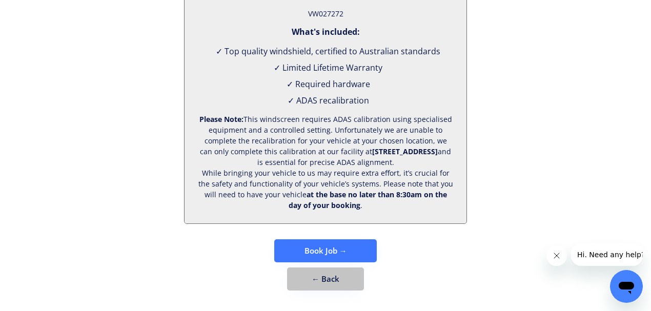 This screenshot has width=651, height=311. I want to click on strong: at the base no later than 8:30am on the day of your booking, so click(369, 200).